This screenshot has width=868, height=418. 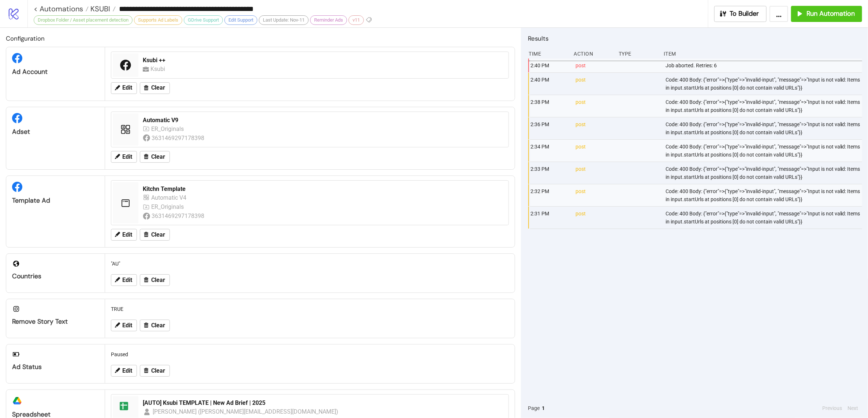 What do you see at coordinates (550, 128) in the screenshot?
I see `div: 2:36 PM` at bounding box center [550, 128].